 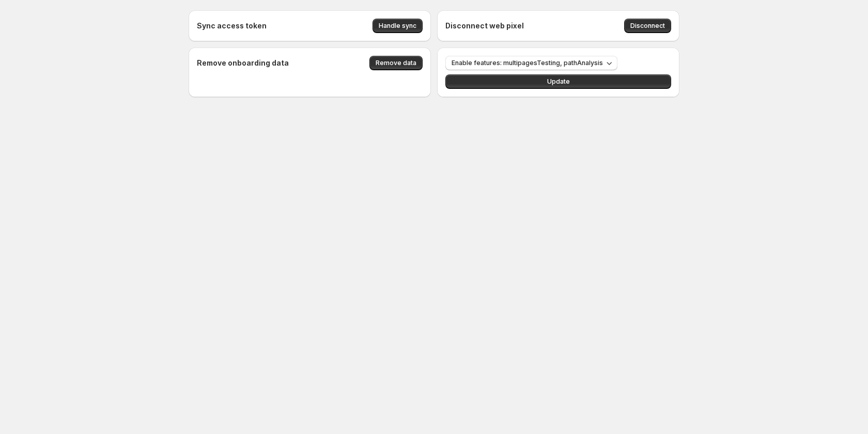 What do you see at coordinates (396, 63) in the screenshot?
I see `span: Remove data` at bounding box center [396, 63].